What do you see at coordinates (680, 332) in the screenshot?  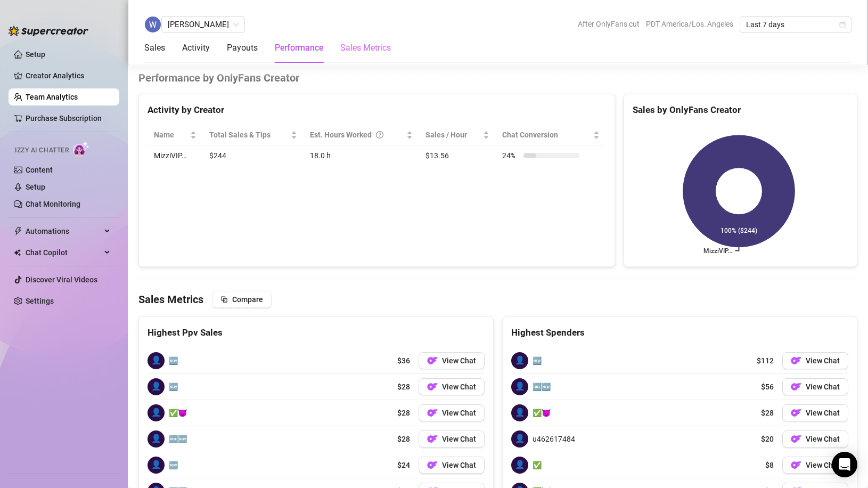 I see `div: Highest Spenders` at bounding box center [680, 332].